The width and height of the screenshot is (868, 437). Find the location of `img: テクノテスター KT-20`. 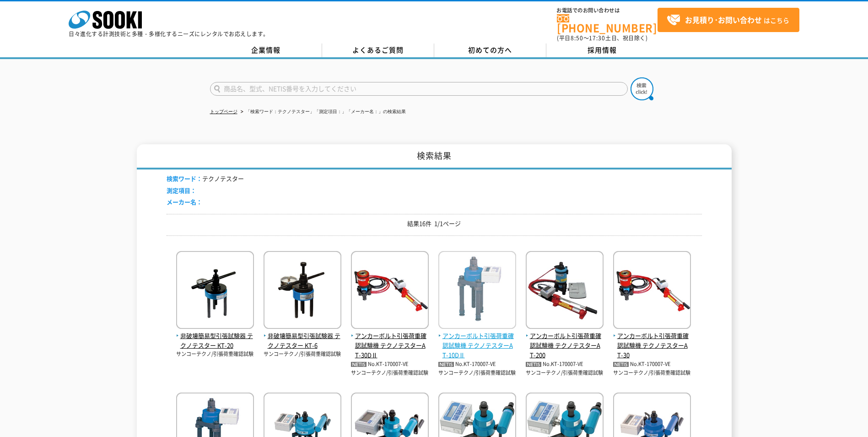

img: テクノテスター KT-20 is located at coordinates (215, 291).